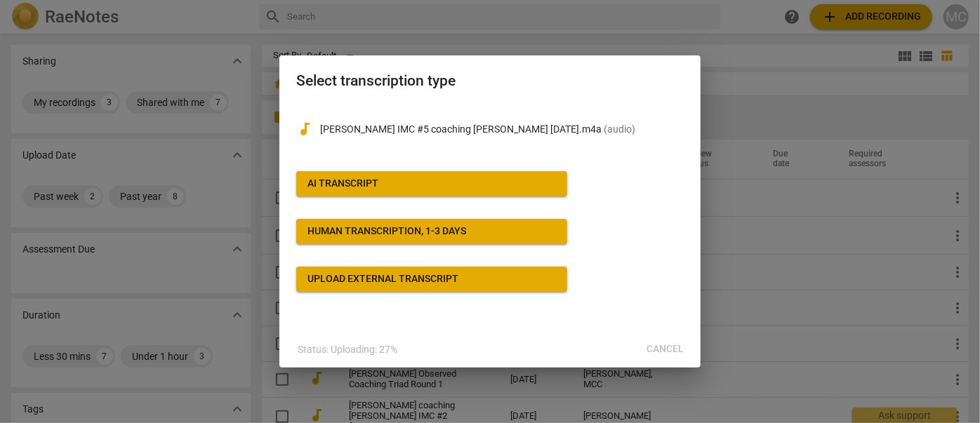 This screenshot has width=980, height=423. What do you see at coordinates (432, 231) in the screenshot?
I see `button: Human transcription, 1-3 days` at bounding box center [432, 231].